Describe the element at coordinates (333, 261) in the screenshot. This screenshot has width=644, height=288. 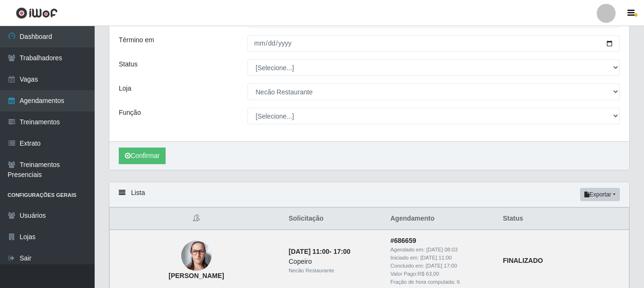
I see `div: Copeiro` at that location.